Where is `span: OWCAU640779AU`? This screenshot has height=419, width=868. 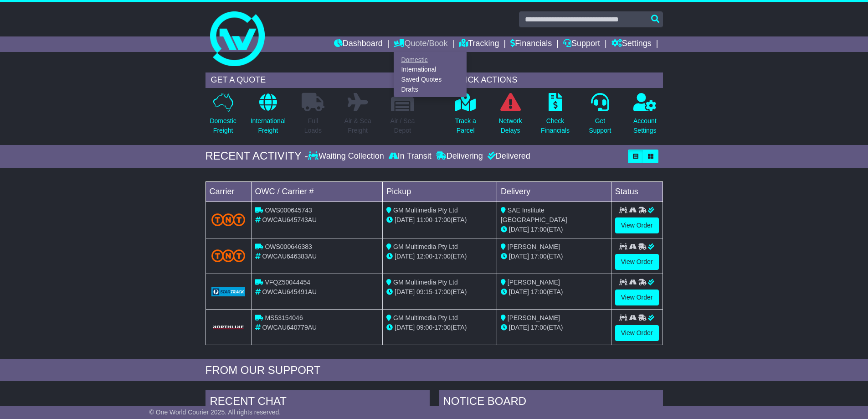 span: OWCAU640779AU is located at coordinates (289, 327).